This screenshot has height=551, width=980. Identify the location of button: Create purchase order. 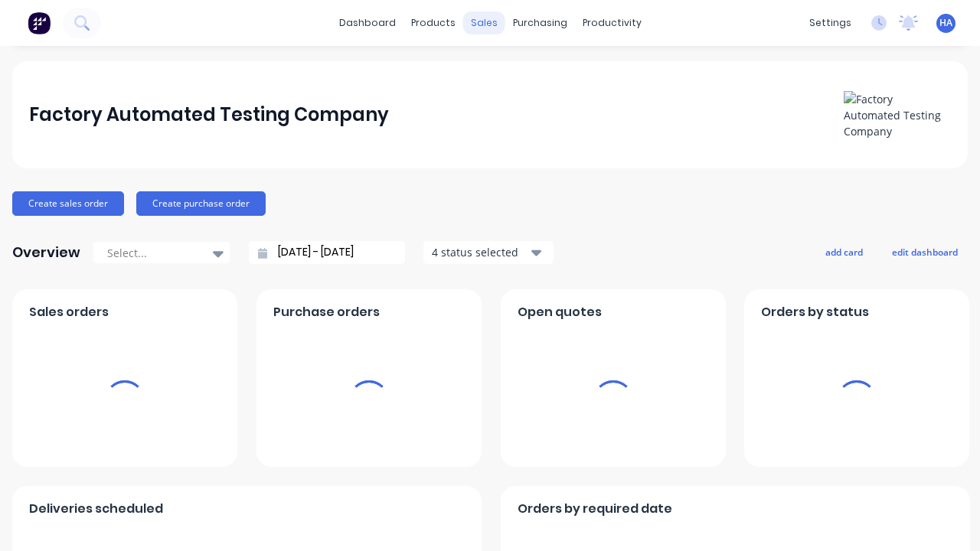
(200, 204).